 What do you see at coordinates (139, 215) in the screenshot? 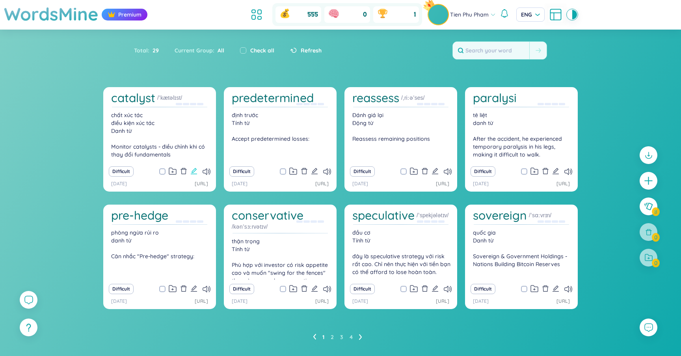
I see `h1: pre-hedge` at bounding box center [139, 215].